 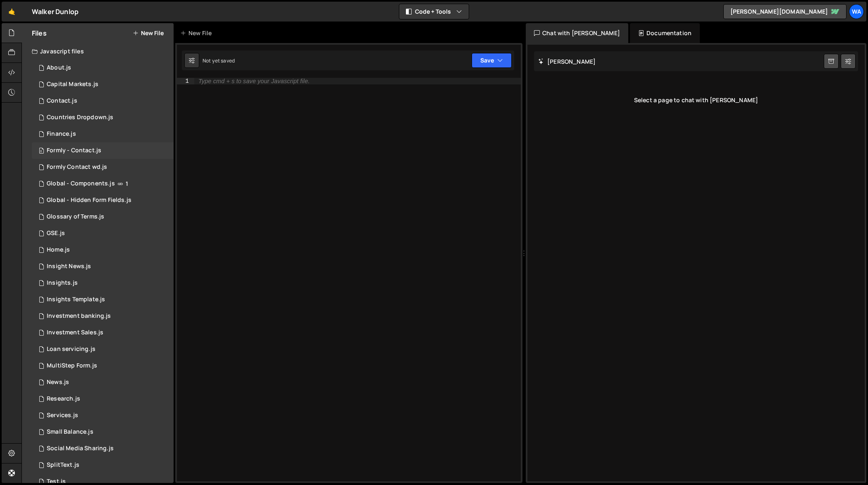 What do you see at coordinates (59, 67) in the screenshot?
I see `div: About.js` at bounding box center [59, 67].